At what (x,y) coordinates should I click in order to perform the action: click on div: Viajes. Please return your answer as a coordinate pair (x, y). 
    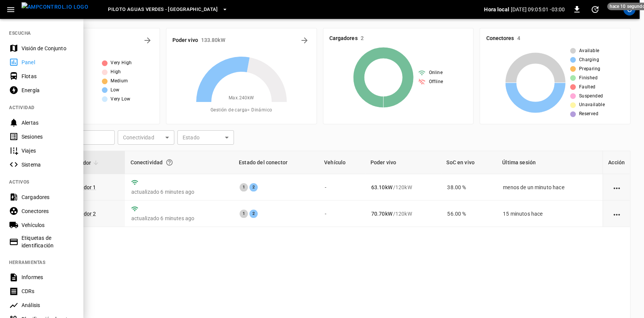
    Looking at the image, I should click on (48, 150).